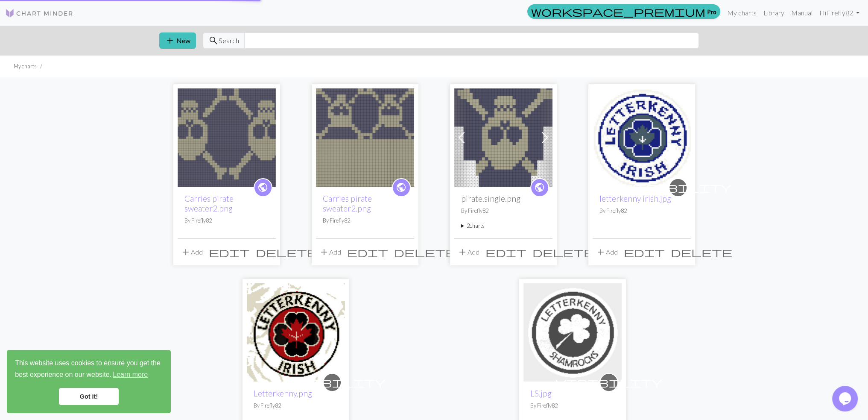 This screenshot has width=868, height=420. I want to click on span: Search, so click(229, 41).